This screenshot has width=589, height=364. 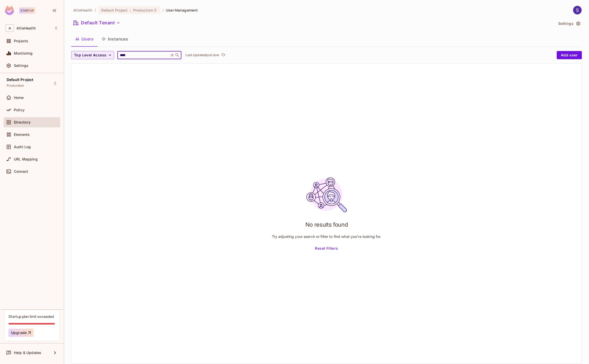 What do you see at coordinates (326, 249) in the screenshot?
I see `button: Reset Filters` at bounding box center [326, 249].